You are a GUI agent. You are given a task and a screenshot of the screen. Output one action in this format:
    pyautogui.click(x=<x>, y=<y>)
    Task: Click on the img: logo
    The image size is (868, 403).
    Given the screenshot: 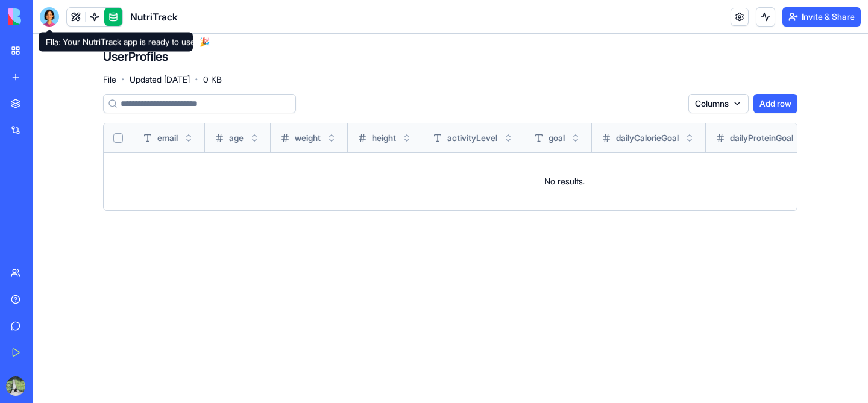 What is the action you would take?
    pyautogui.click(x=46, y=17)
    